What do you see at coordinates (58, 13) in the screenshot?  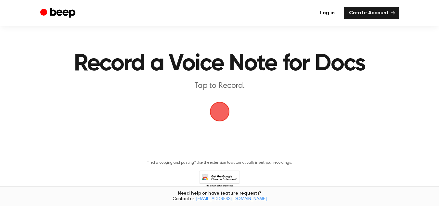 I see `a: Beep` at bounding box center [58, 13].